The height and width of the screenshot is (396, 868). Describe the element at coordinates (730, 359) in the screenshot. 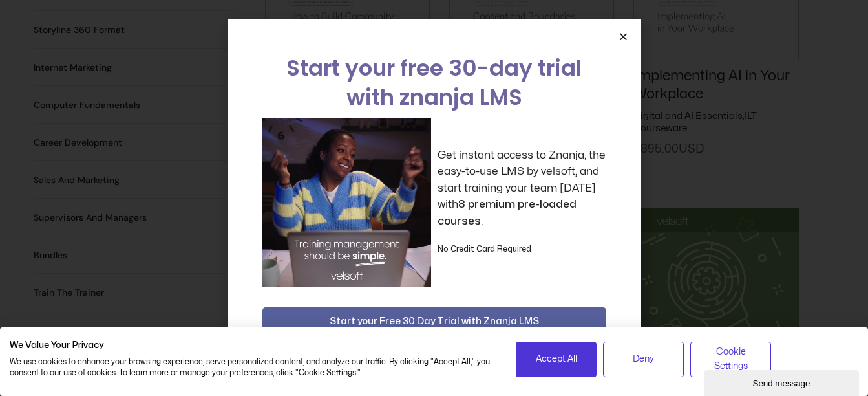

I see `button: Adjust cookie preferences` at that location.